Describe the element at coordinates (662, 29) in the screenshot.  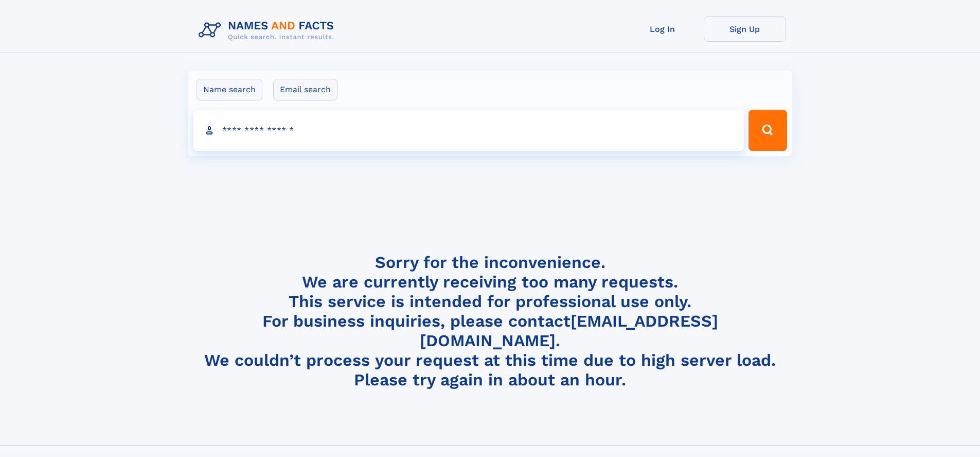
I see `a: Log In` at that location.